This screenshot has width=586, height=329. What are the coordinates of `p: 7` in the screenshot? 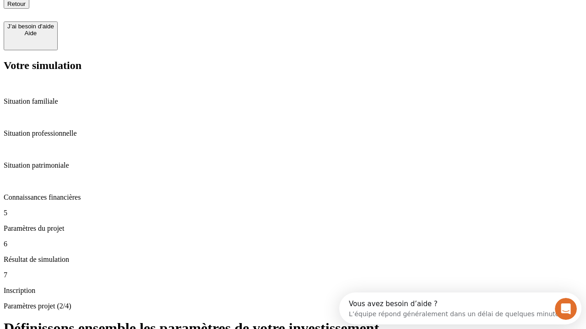 It's located at (293, 275).